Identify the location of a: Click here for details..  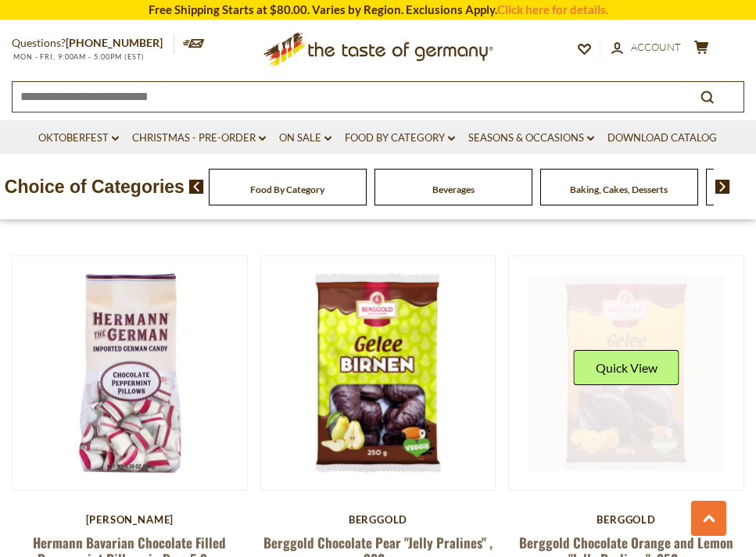
(553, 9).